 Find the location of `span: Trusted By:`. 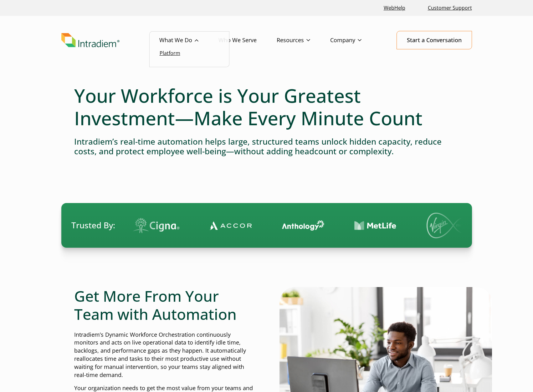

span: Trusted By: is located at coordinates (93, 225).